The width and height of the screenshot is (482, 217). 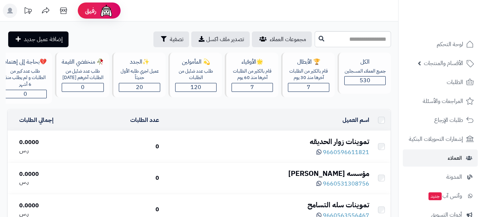 What do you see at coordinates (455, 177) in the screenshot?
I see `span: المدونة` at bounding box center [455, 177].